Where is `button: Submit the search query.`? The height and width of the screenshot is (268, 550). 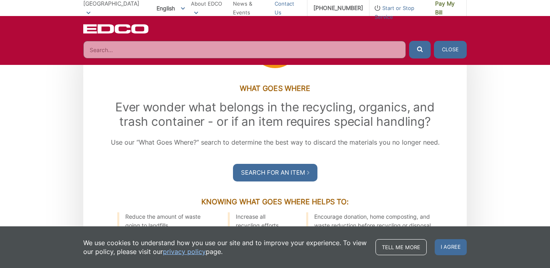 button: Submit the search query. is located at coordinates (420, 50).